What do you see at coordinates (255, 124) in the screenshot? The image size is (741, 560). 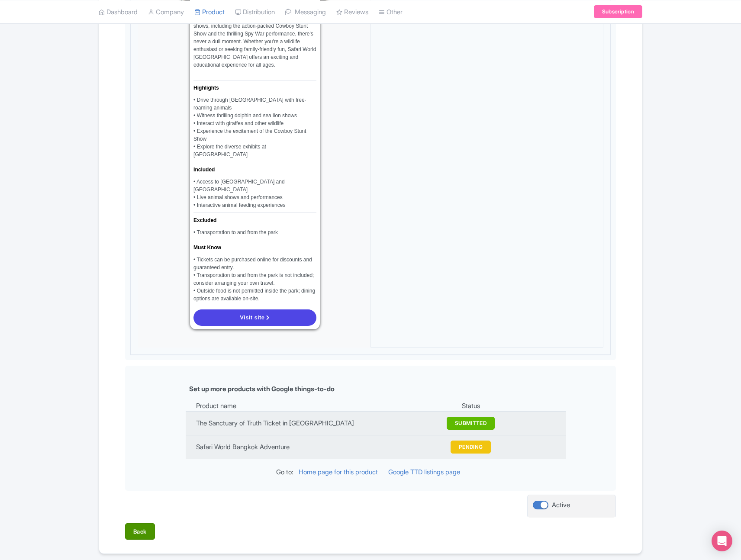 I see `div: • Interact with giraffes and other wildlife` at bounding box center [255, 124].